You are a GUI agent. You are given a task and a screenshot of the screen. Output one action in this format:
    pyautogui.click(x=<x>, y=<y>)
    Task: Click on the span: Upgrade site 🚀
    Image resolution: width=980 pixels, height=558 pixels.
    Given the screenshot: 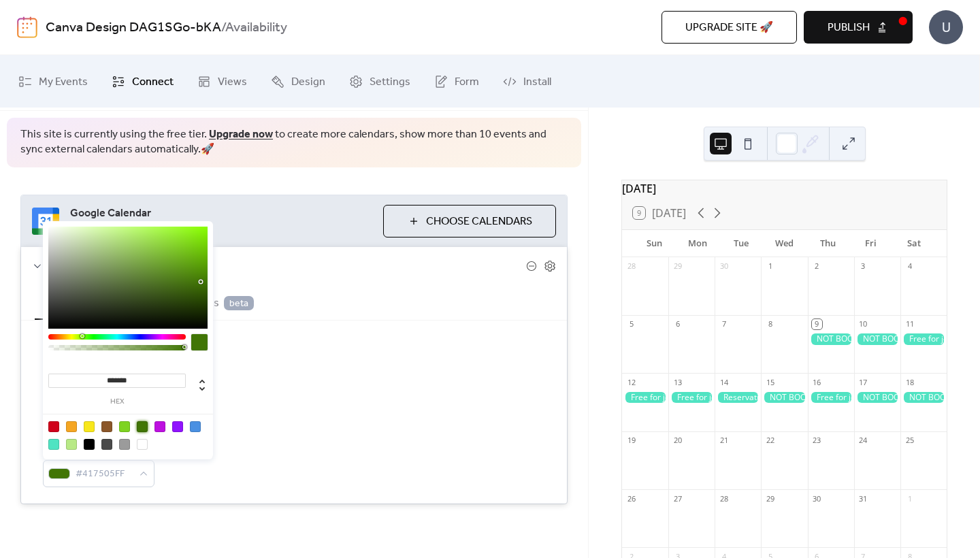 What is the action you would take?
    pyautogui.click(x=729, y=28)
    